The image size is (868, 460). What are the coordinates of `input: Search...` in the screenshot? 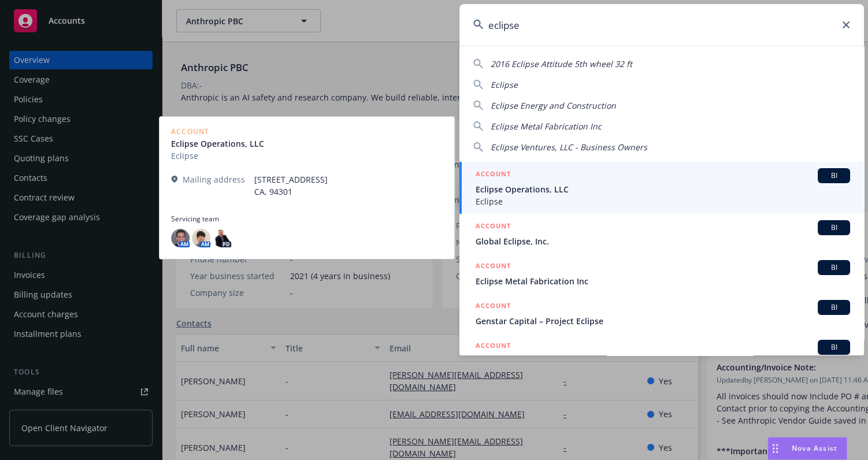 It's located at (662, 25).